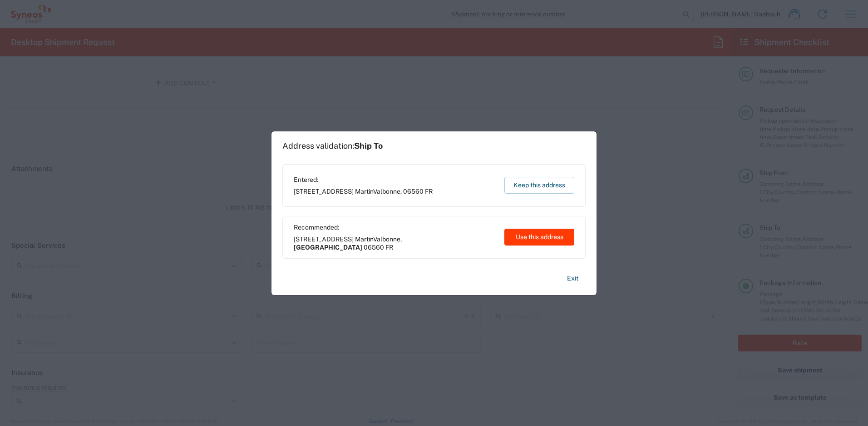  What do you see at coordinates (539, 185) in the screenshot?
I see `button: Keep this address` at bounding box center [539, 185].